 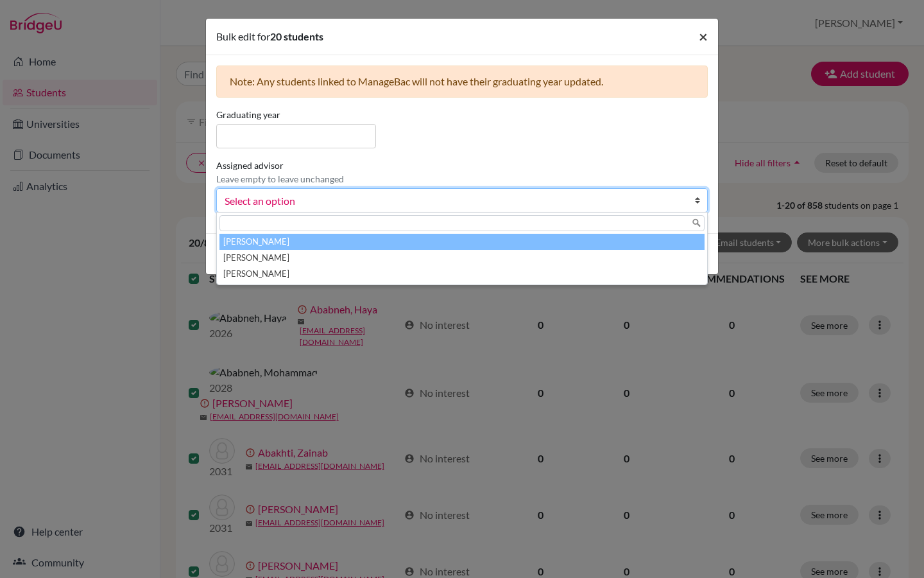 I want to click on div: Note: Any students linked to ManageBac will not have their graduating year updated., so click(x=462, y=81).